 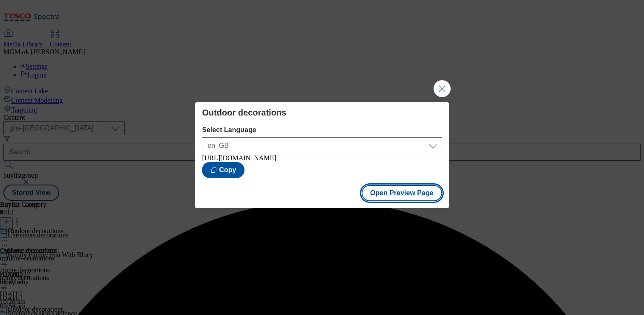 What do you see at coordinates (223, 170) in the screenshot?
I see `button: Copy` at bounding box center [223, 170].